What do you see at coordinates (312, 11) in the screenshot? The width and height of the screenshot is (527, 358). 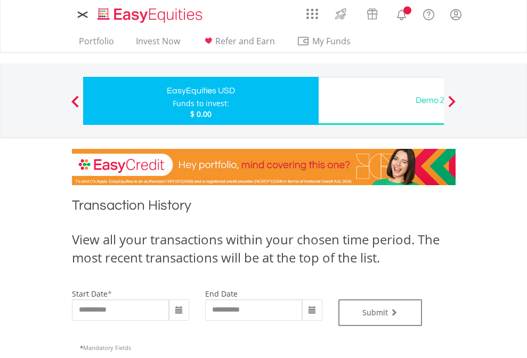 I see `a: AppsGrid` at bounding box center [312, 11].